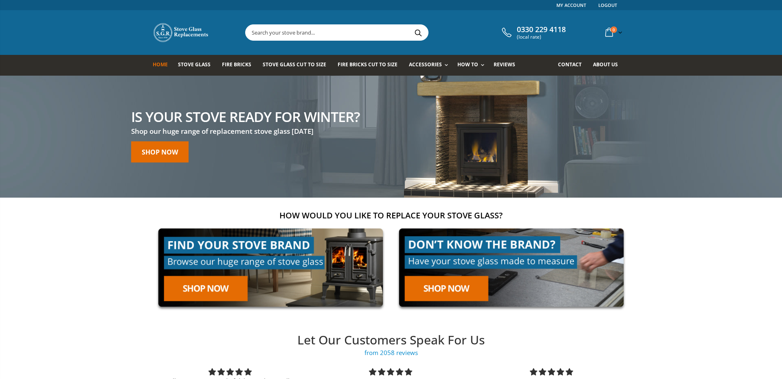 The height and width of the screenshot is (379, 782). What do you see at coordinates (473, 65) in the screenshot?
I see `a: How To` at bounding box center [473, 65].